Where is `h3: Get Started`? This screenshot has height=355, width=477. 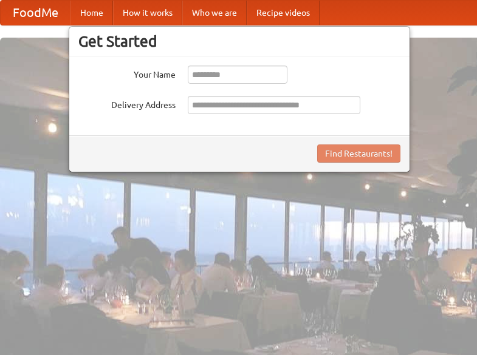 h3: Get Started is located at coordinates (239, 41).